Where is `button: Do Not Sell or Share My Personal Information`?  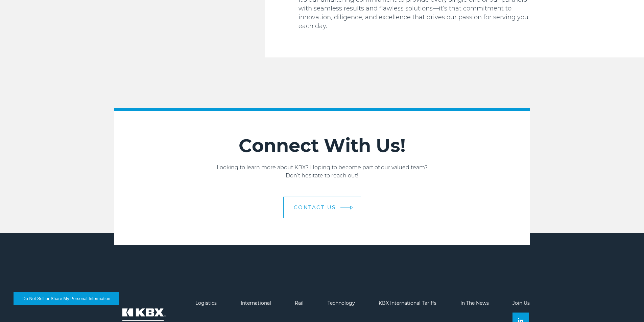 button: Do Not Sell or Share My Personal Information is located at coordinates (66, 299).